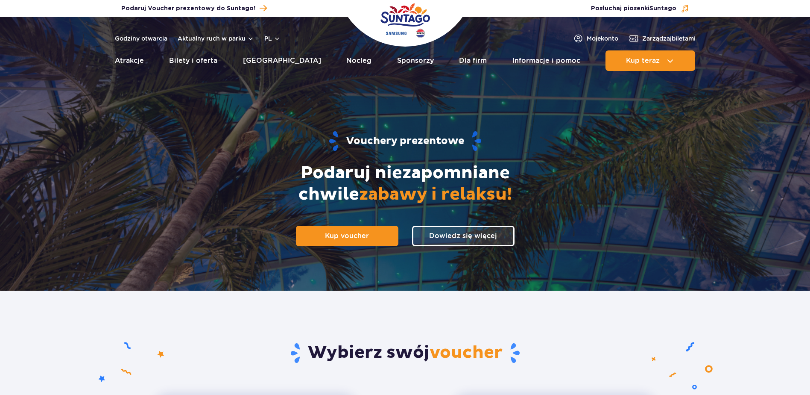 Image resolution: width=810 pixels, height=395 pixels. What do you see at coordinates (466, 352) in the screenshot?
I see `span: voucher` at bounding box center [466, 352].